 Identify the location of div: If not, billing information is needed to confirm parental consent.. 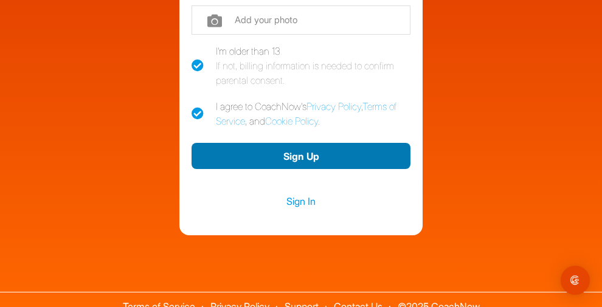
(313, 73).